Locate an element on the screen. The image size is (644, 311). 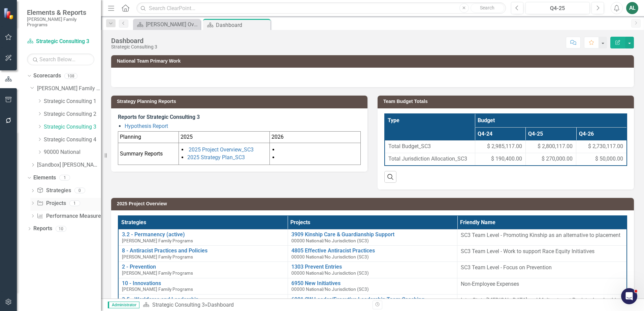
span: $ 2,985,117.00 is located at coordinates (505, 147).